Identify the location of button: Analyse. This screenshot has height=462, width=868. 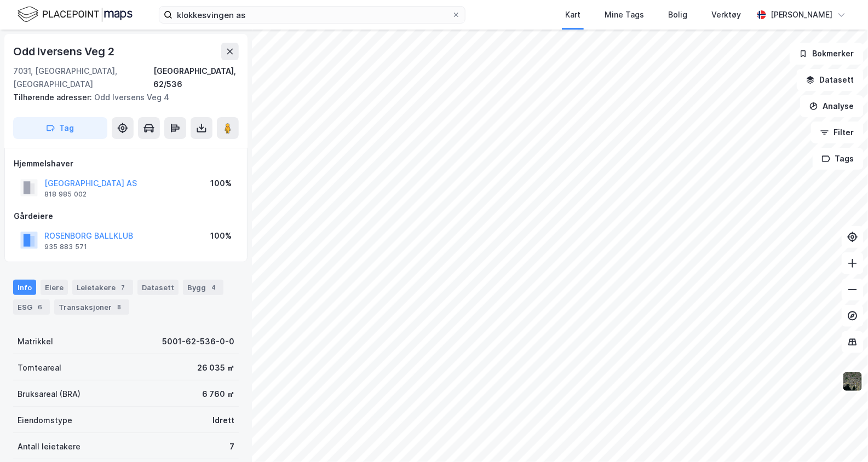
(832, 106).